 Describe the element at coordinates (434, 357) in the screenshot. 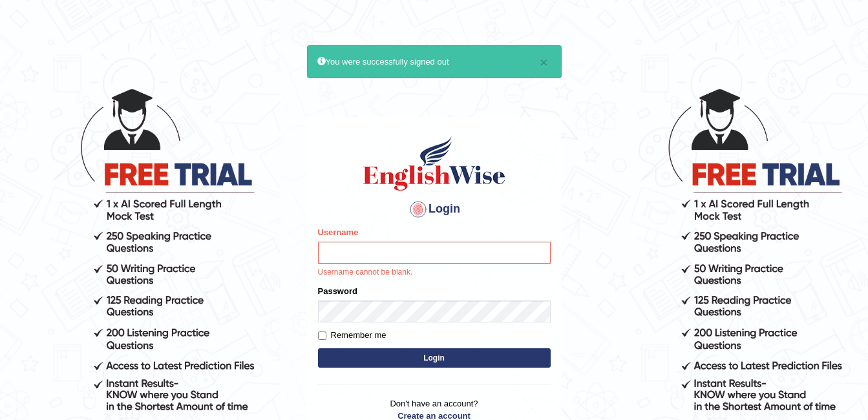

I see `button: Login` at that location.